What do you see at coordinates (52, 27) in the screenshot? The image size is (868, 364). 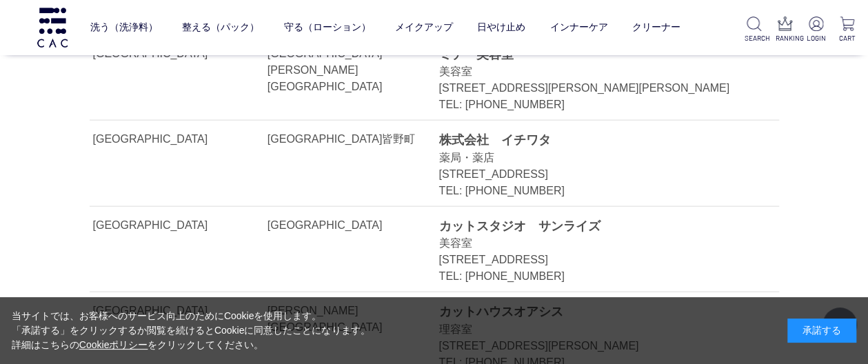 I see `img: logo` at bounding box center [52, 27].